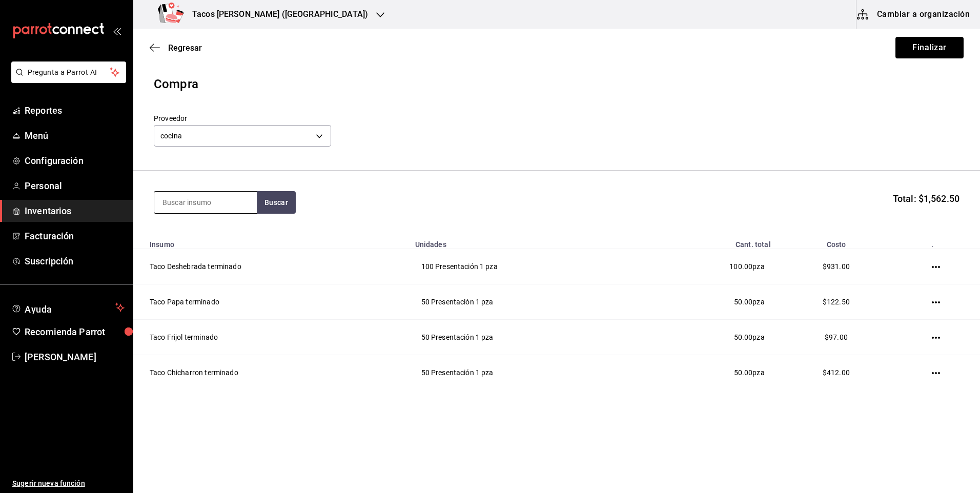 Image resolution: width=980 pixels, height=493 pixels. I want to click on button: Pregunta a Parrot AI, so click(68, 72).